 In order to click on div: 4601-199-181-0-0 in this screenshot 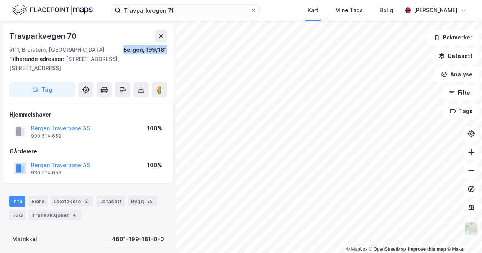, I will do `click(138, 239)`.